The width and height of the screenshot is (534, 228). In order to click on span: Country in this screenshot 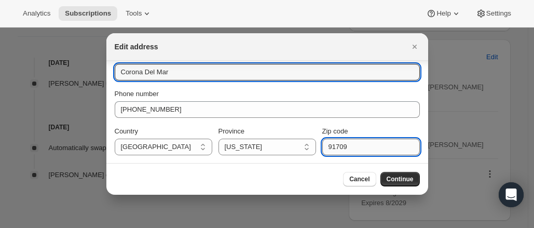, I will do `click(127, 131)`.